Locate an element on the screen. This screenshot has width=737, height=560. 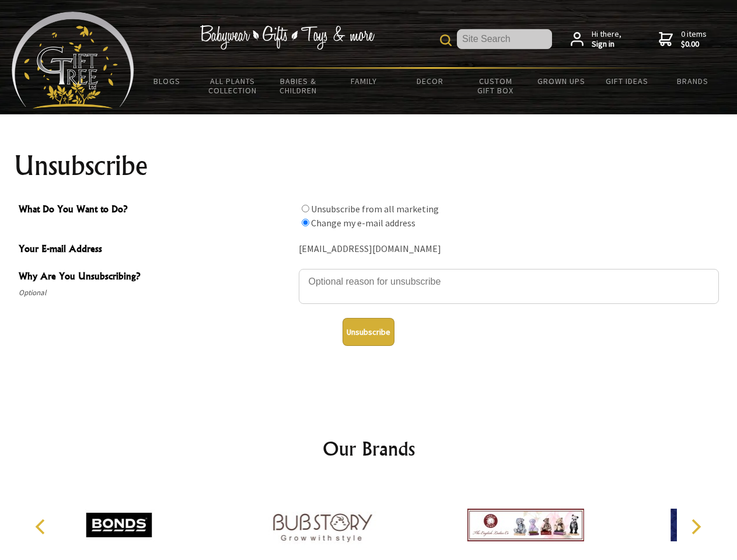
button: Unsubscribe is located at coordinates (368, 332).